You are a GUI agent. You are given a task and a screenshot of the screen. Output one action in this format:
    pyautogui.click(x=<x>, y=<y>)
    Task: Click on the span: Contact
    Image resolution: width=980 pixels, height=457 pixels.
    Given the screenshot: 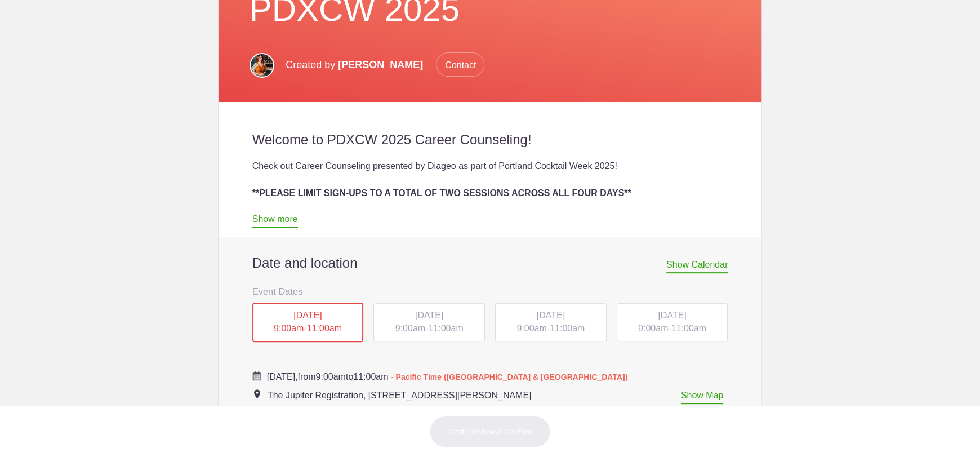 What is the action you would take?
    pyautogui.click(x=460, y=64)
    